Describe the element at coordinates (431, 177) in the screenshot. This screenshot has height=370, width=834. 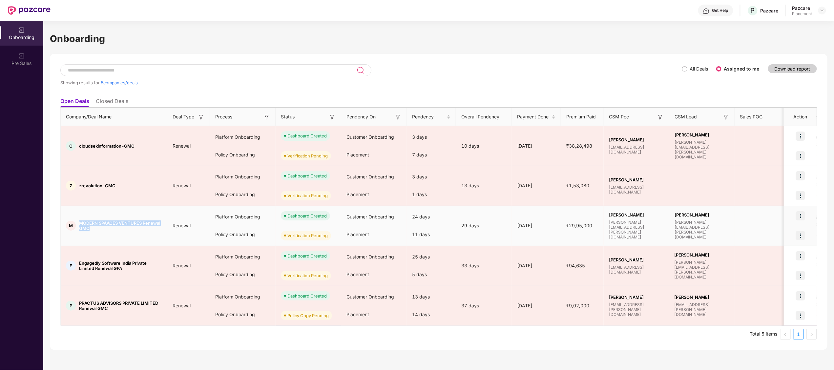
I see `div: 3 days` at that location.